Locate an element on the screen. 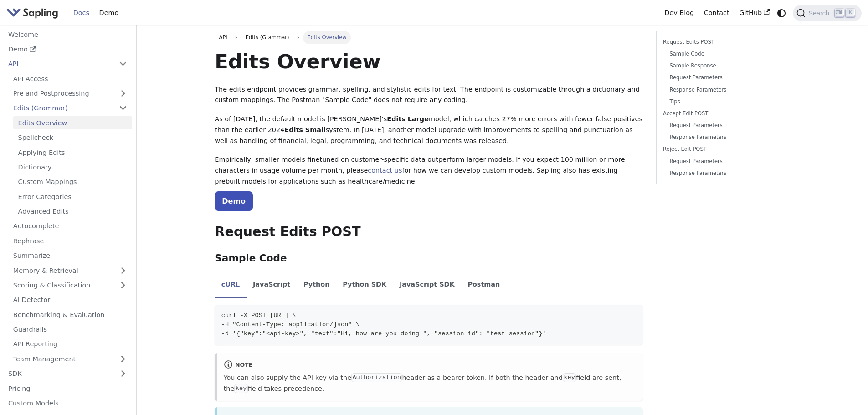  p: Empirically, smaller models finetuned on customer-specific data outperform larger models. If you ... is located at coordinates (429, 170).